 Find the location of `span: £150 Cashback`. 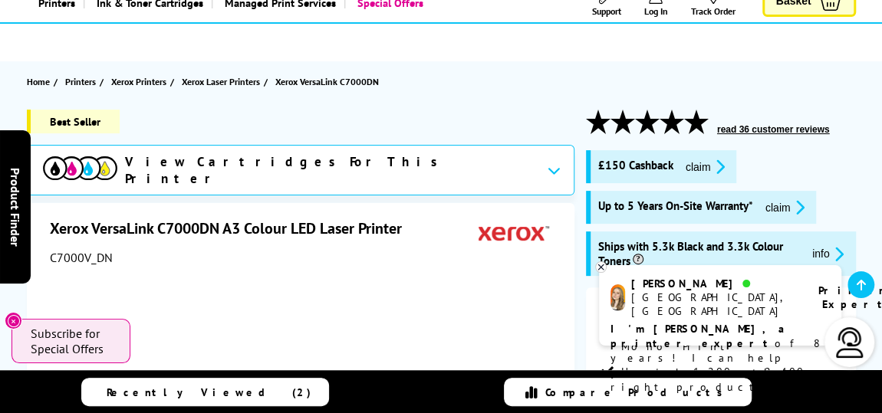

span: £150 Cashback is located at coordinates (636, 166).